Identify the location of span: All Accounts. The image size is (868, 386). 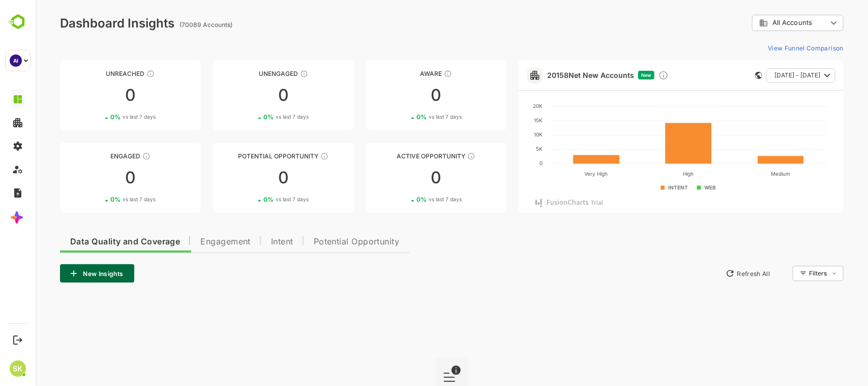
(757, 22).